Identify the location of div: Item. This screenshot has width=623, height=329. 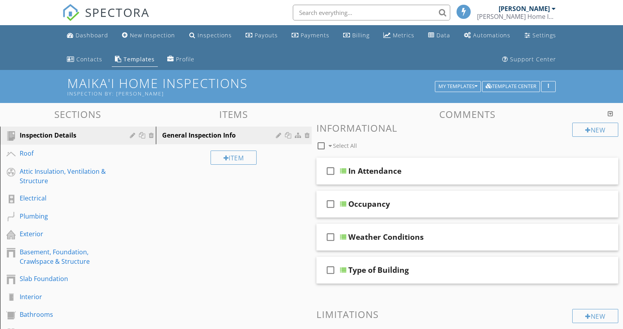
(234, 158).